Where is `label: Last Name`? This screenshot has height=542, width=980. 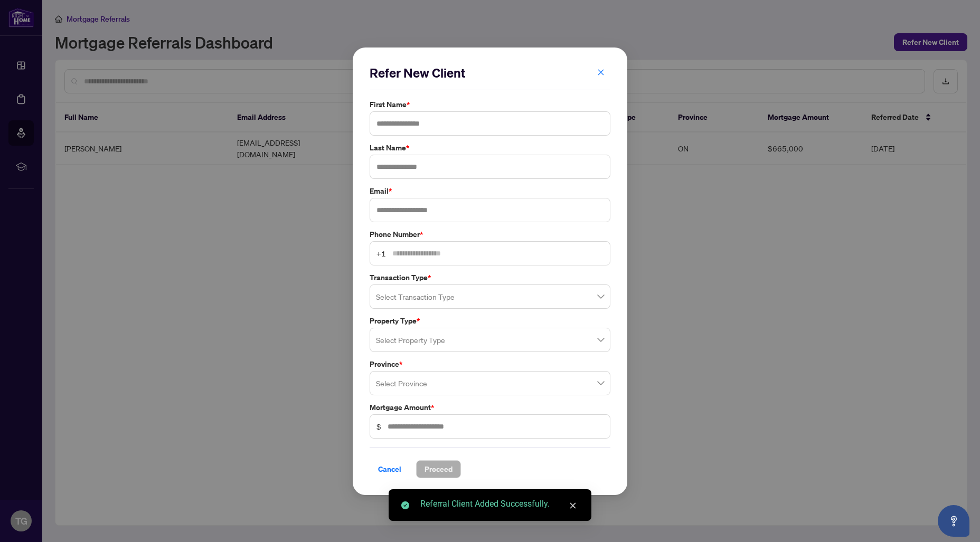
label: Last Name is located at coordinates (490, 148).